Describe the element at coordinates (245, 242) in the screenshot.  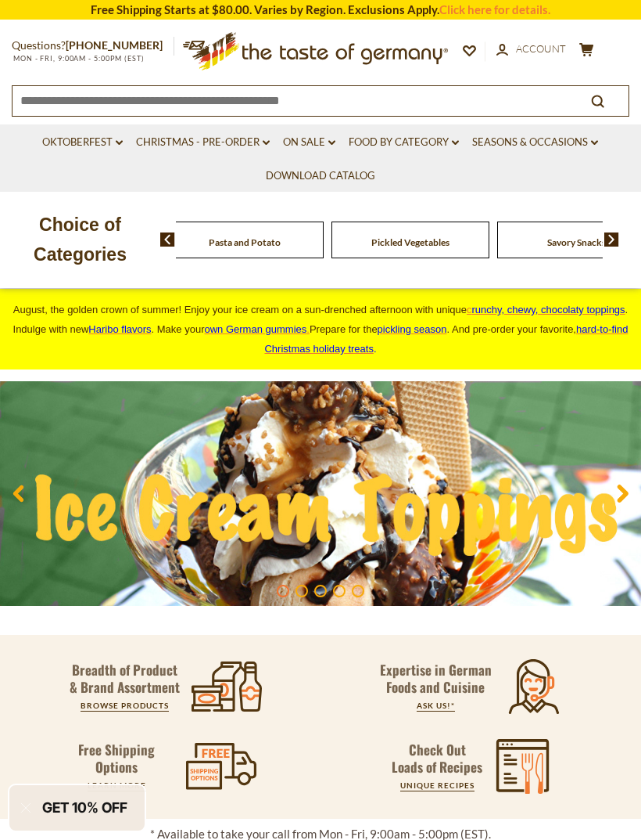
I see `span: Pasta and Potato` at that location.